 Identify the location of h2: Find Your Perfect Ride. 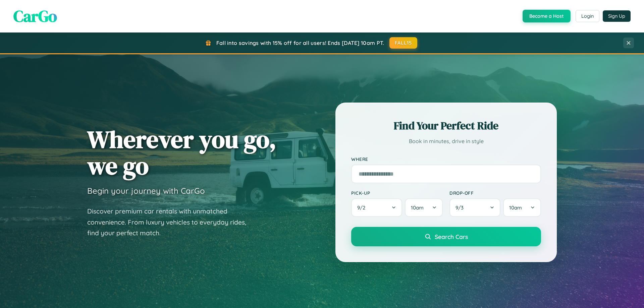
(446, 125).